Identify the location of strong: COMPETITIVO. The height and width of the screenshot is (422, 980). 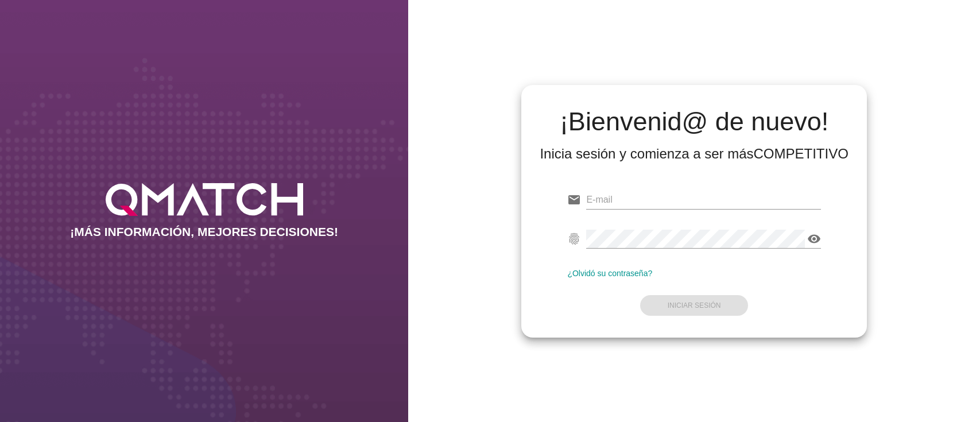
(801, 153).